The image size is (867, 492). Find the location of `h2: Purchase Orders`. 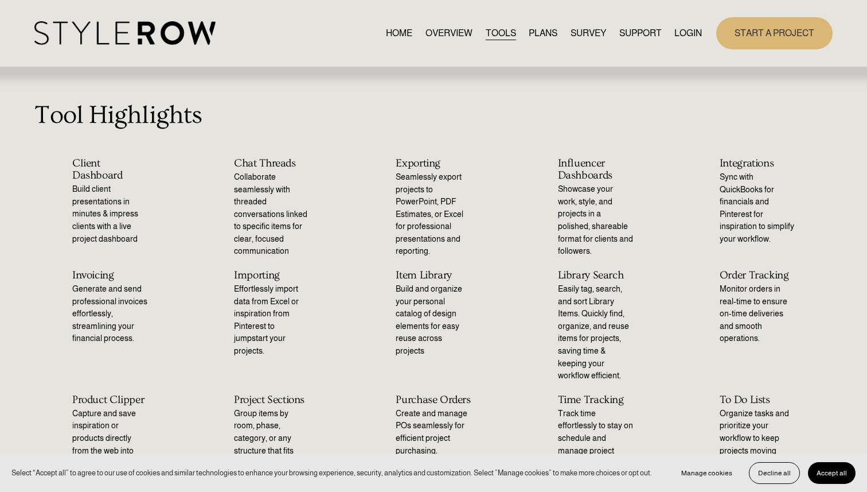

h2: Purchase Orders is located at coordinates (433, 399).